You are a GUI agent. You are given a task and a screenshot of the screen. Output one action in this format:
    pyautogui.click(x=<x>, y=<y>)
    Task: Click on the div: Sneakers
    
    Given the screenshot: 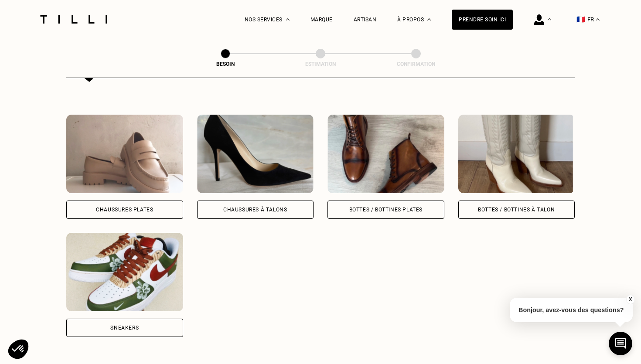 What is the action you would take?
    pyautogui.click(x=124, y=328)
    